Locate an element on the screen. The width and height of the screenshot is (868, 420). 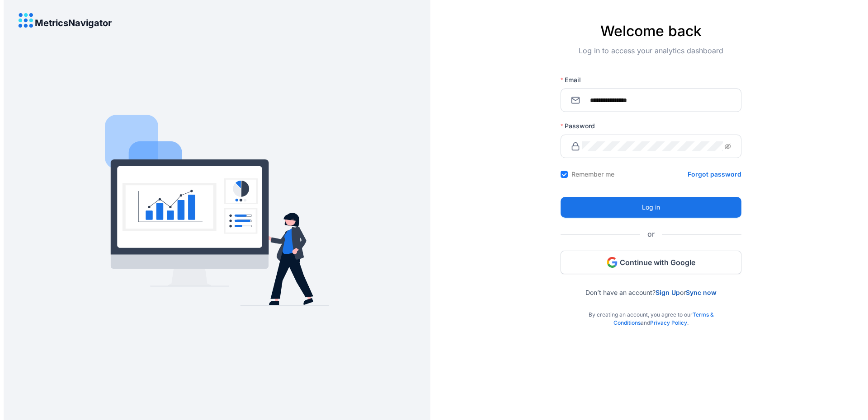
a: Privacy Policy is located at coordinates (669, 323).